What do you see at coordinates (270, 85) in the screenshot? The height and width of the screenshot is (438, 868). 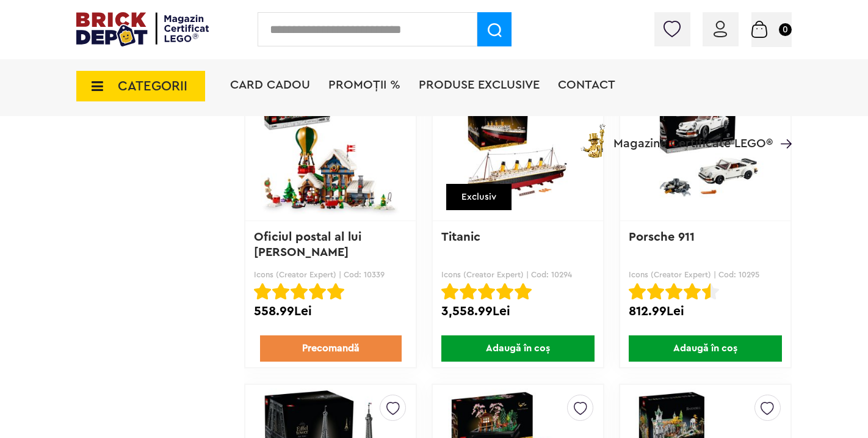 I see `a: Card Cadou` at bounding box center [270, 85].